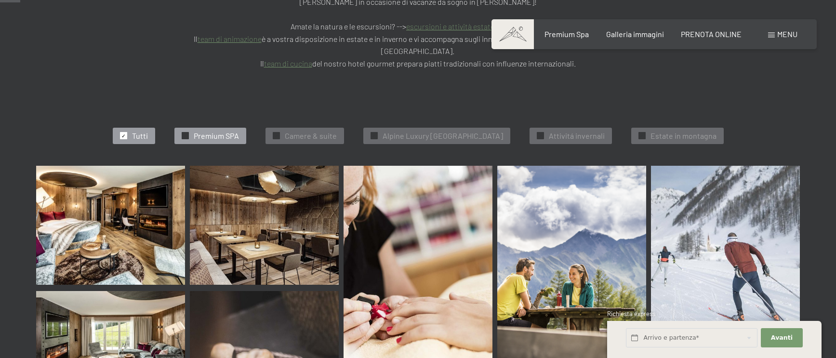 Image resolution: width=836 pixels, height=358 pixels. Describe the element at coordinates (683, 136) in the screenshot. I see `span: Estate in montagna` at that location.